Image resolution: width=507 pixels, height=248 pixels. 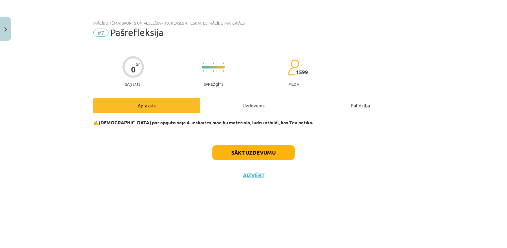 What do you see at coordinates (101, 33) in the screenshot?
I see `span: #7` at bounding box center [101, 33].